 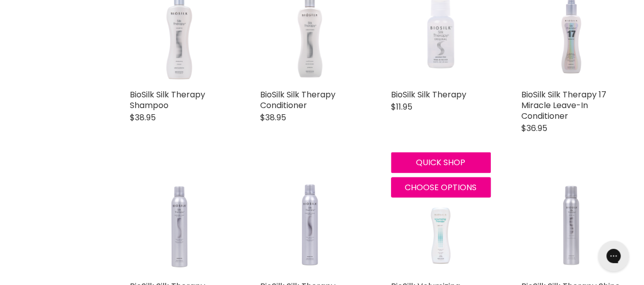 I want to click on a: BioSilk Silk Therapy Natural Hold Finishing Spray, so click(x=180, y=226).